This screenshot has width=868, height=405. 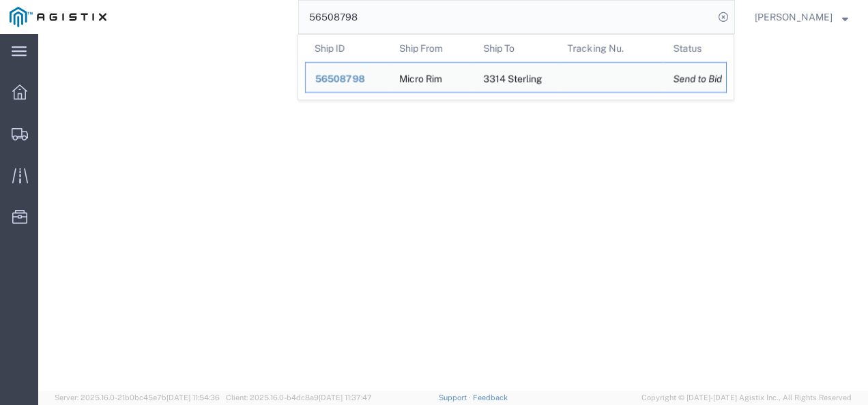 I want to click on table: Search Results, so click(x=519, y=67).